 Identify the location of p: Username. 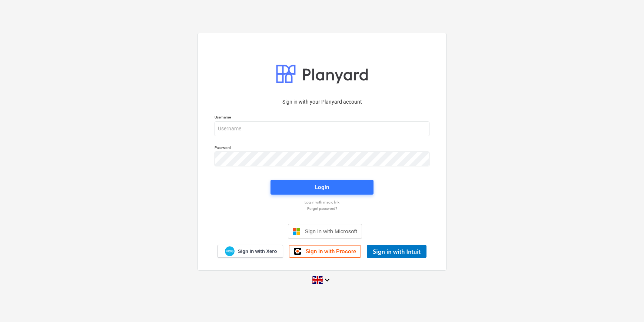
(322, 118).